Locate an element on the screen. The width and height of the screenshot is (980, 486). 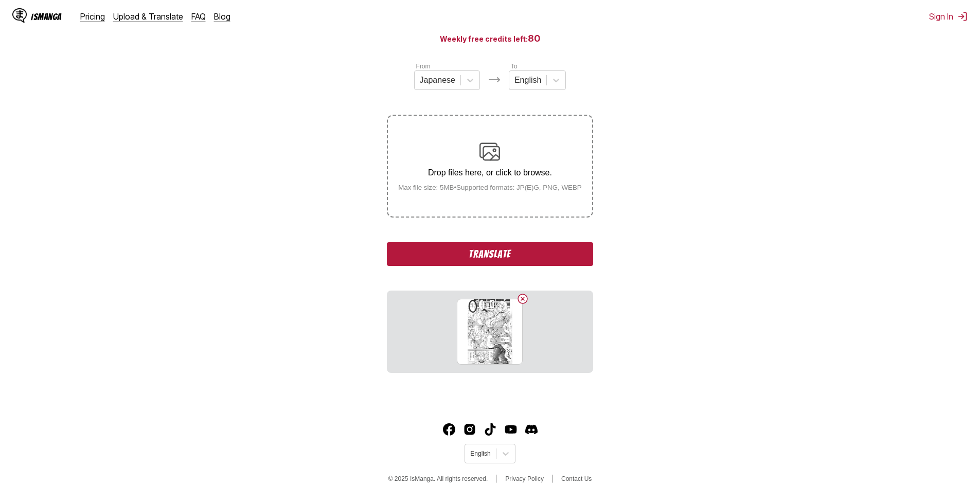
span: 80 is located at coordinates (534, 38).